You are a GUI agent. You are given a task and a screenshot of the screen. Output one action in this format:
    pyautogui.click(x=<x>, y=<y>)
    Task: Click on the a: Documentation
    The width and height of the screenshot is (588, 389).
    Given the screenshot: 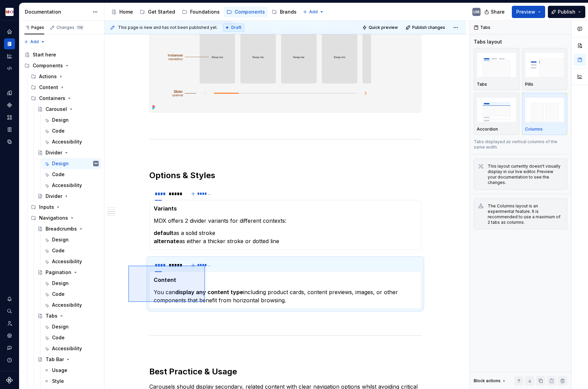 What is the action you would take?
    pyautogui.click(x=9, y=44)
    